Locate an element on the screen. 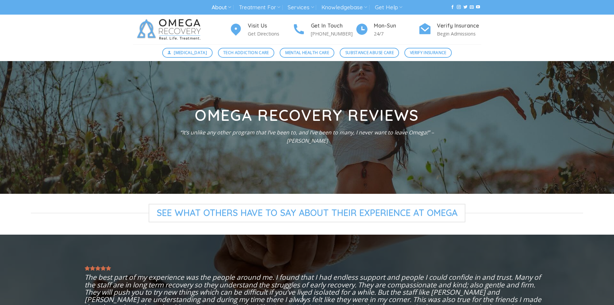  a: Verify Insurance Begin Admissions is located at coordinates (450, 30).